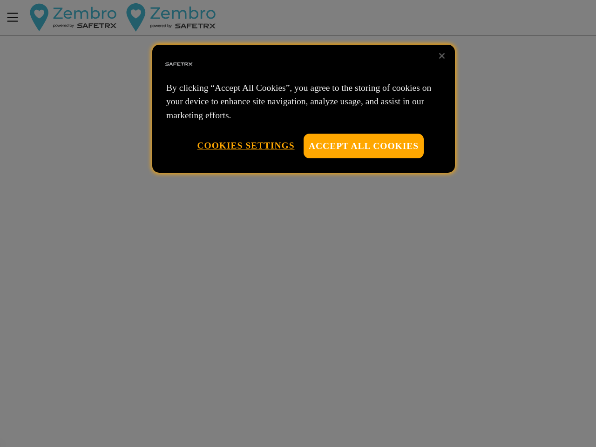 This screenshot has height=447, width=596. Describe the element at coordinates (245, 145) in the screenshot. I see `button: Cookies Settings` at that location.